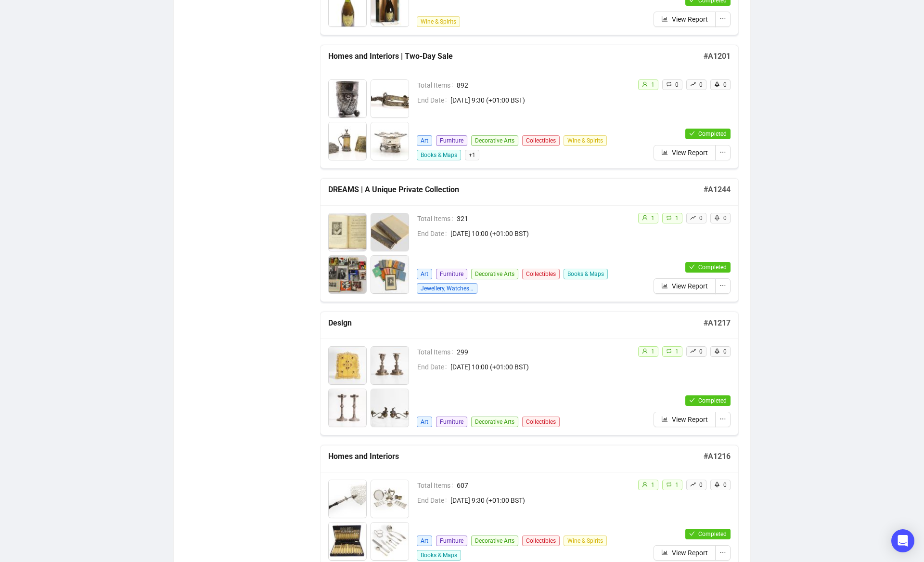  What do you see at coordinates (903, 541) in the screenshot?
I see `div: Open Intercom Messenger` at bounding box center [903, 541].